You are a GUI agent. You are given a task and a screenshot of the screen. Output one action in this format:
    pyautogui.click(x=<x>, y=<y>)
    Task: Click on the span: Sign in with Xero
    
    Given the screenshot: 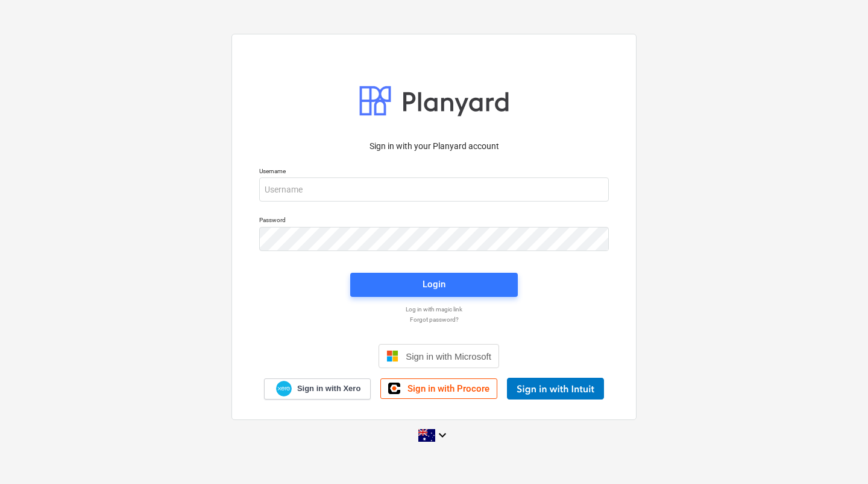 What is the action you would take?
    pyautogui.click(x=328, y=389)
    